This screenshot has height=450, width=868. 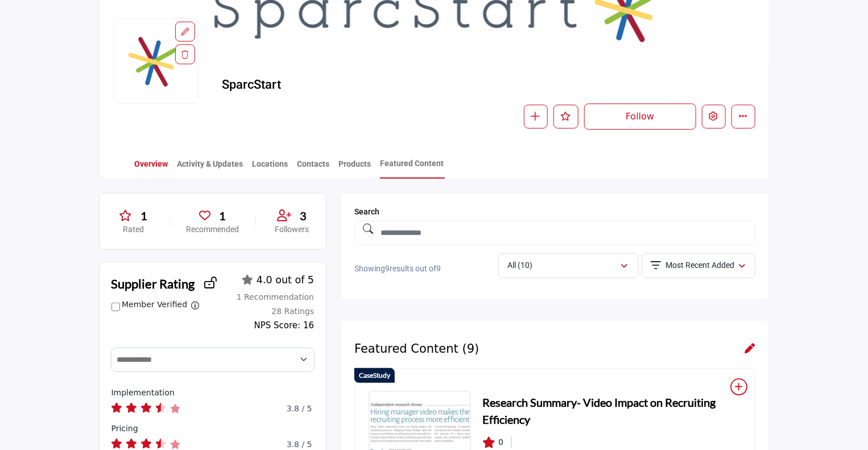 What do you see at coordinates (699, 266) in the screenshot?
I see `button: Most Recent Added` at bounding box center [699, 266].